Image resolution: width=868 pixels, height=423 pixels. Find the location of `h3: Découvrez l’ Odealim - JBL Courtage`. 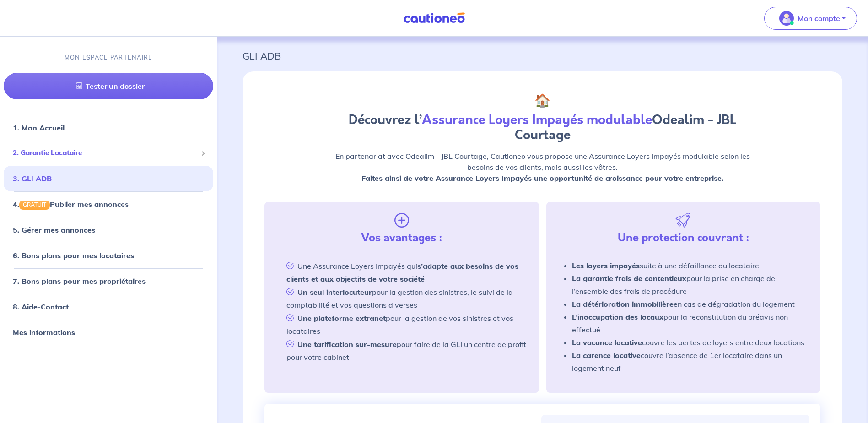

h3: Découvrez l’ Odealim - JBL Courtage is located at coordinates (543, 128).